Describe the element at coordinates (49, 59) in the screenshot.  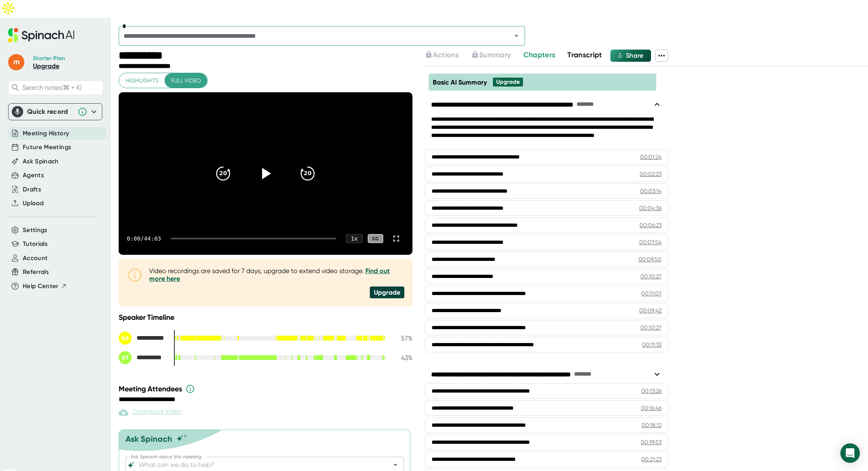
I see `div: Starter Plan` at that location.